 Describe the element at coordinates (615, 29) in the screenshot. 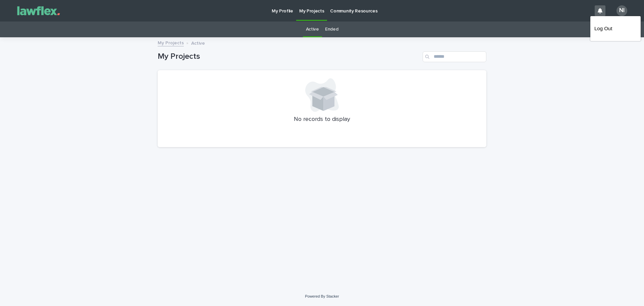

I see `p: Log Out` at that location.